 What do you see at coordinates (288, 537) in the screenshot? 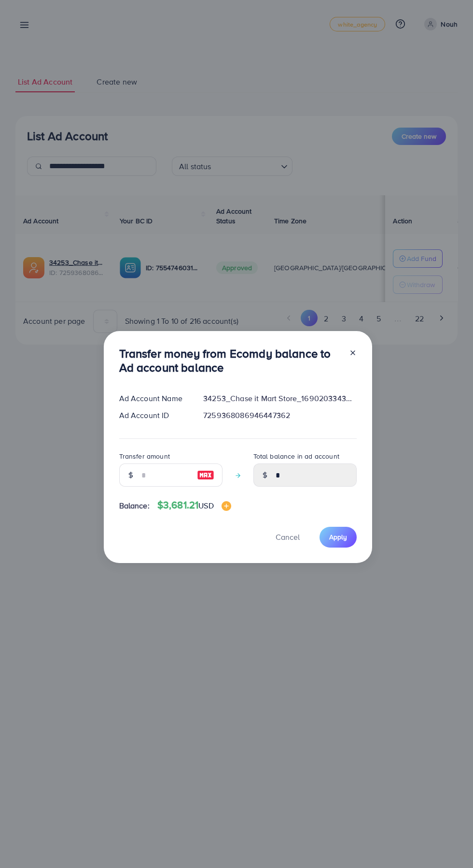
I see `span: Cancel` at bounding box center [288, 537].